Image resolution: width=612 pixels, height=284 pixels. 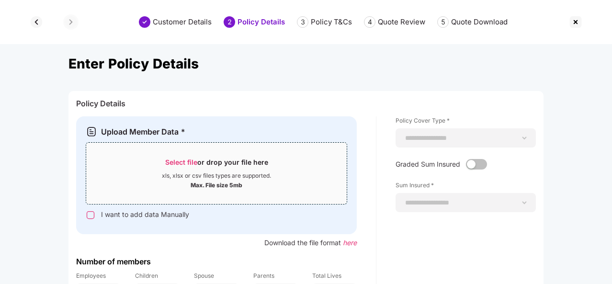 What do you see at coordinates (401, 22) in the screenshot?
I see `div: Quote Review` at bounding box center [401, 22].